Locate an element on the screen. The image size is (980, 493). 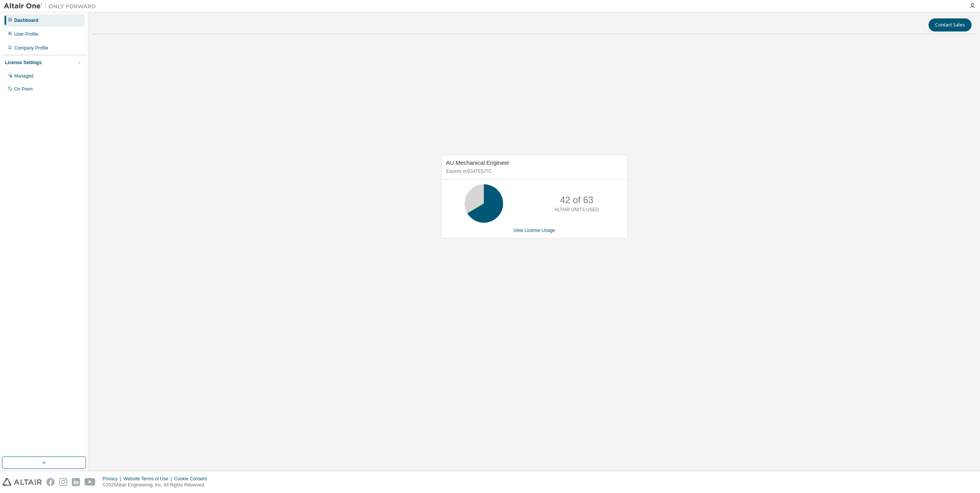
p: 42 of 63 is located at coordinates (576, 200).